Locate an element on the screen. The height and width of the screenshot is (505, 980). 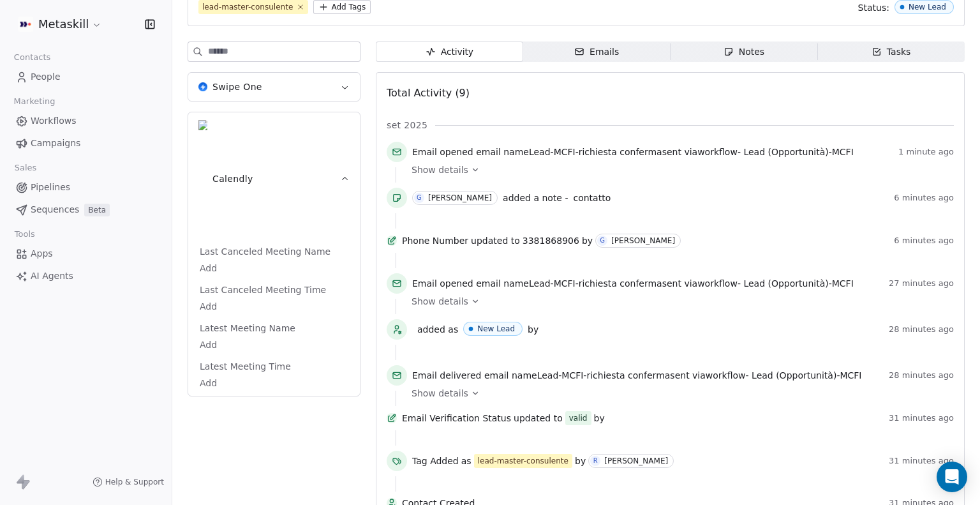
img: Swipe One is located at coordinates (203, 87).